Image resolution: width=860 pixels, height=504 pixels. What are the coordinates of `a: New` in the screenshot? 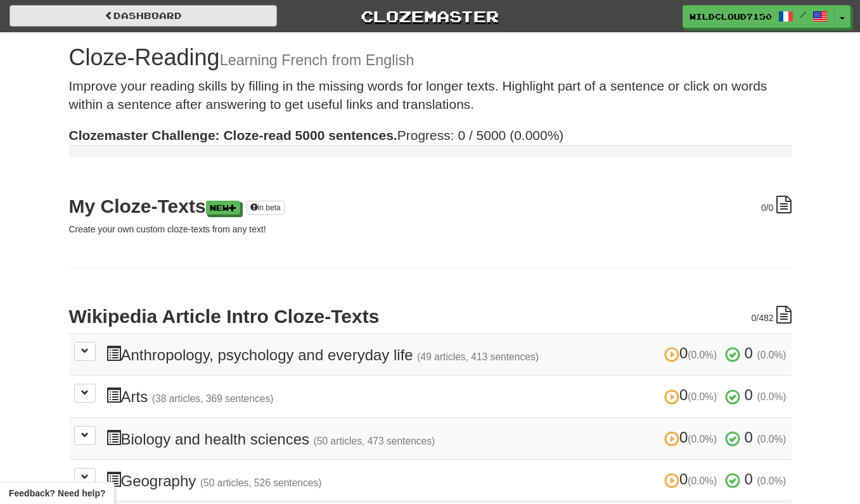 It's located at (223, 208).